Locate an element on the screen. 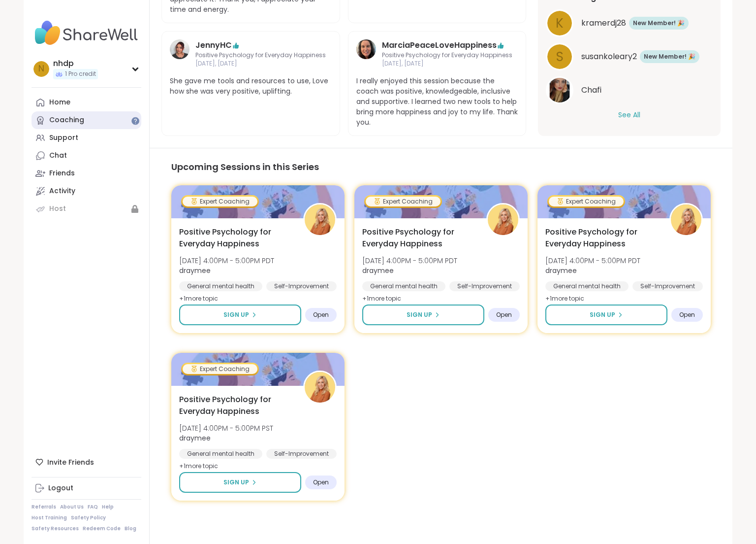 The height and width of the screenshot is (544, 756). a: FAQ is located at coordinates (93, 506).